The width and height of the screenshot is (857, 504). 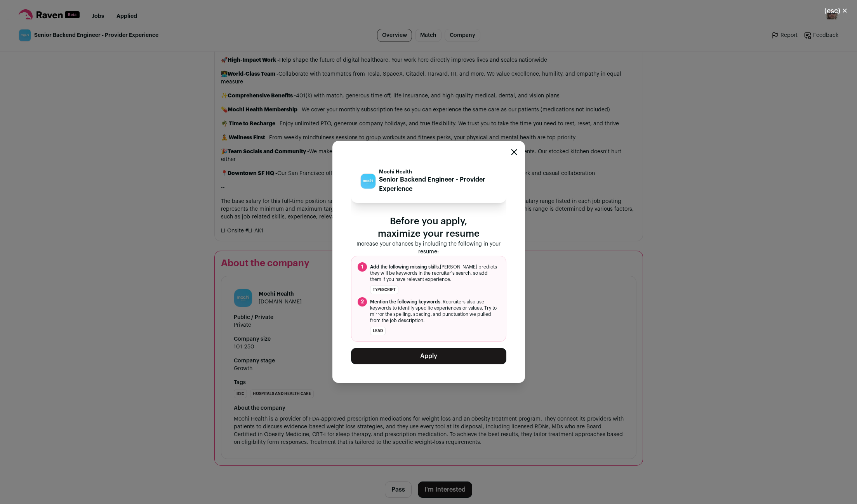 I want to click on span: . Recruiters also use keywords to identify specific experiences or values. Try to mirror the spel..., so click(x=435, y=311).